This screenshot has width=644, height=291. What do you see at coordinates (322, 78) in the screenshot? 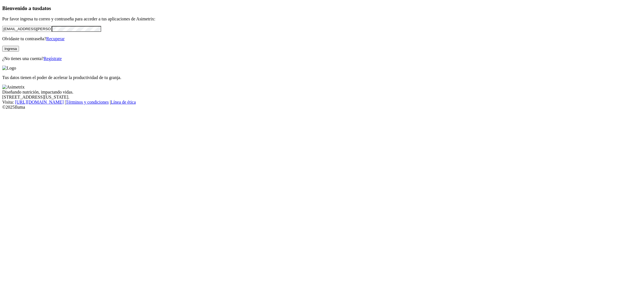
I see `p: Tus datos tienen el poder de acelerar la productividad de tu granja.` at bounding box center [322, 78].